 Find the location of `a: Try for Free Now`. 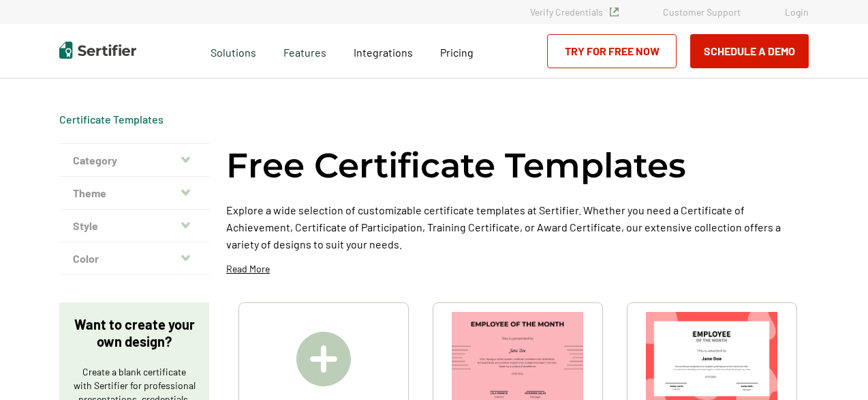

a: Try for Free Now is located at coordinates (612, 51).